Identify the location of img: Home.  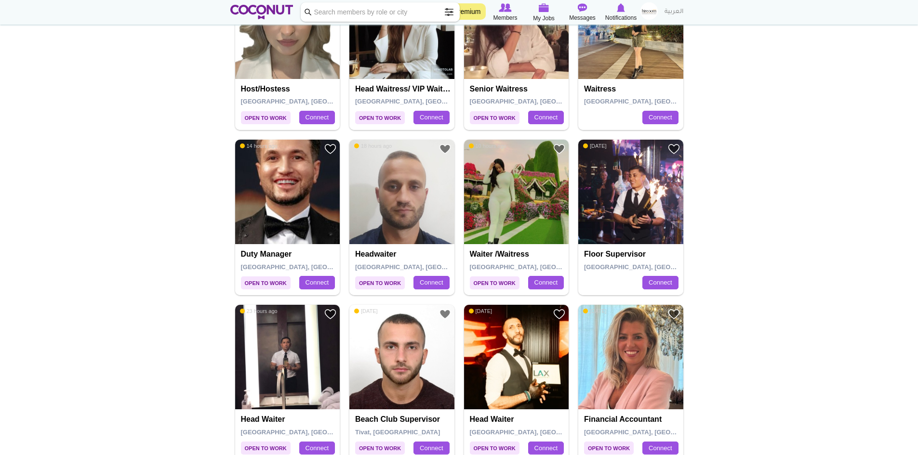
(262, 12).